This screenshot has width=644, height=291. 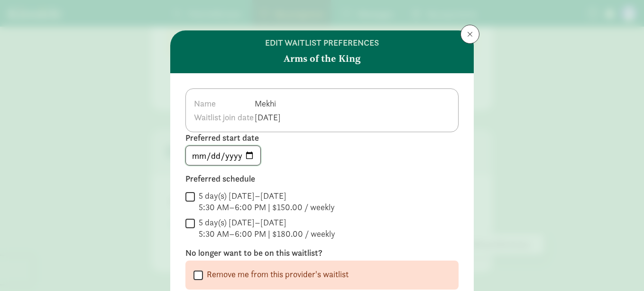 I want to click on strong: Arms of the King, so click(x=322, y=58).